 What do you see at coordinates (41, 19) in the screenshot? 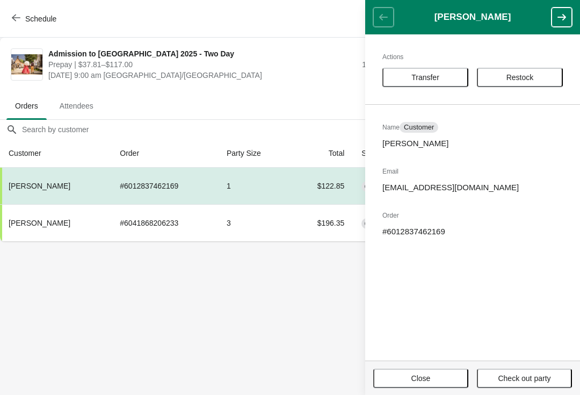
I see `span: Schedule` at bounding box center [41, 19].